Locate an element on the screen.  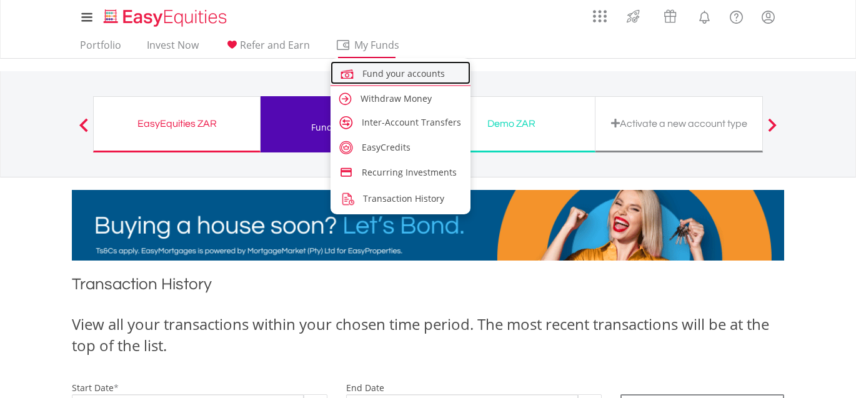
a: My Profile is located at coordinates (768, 17).